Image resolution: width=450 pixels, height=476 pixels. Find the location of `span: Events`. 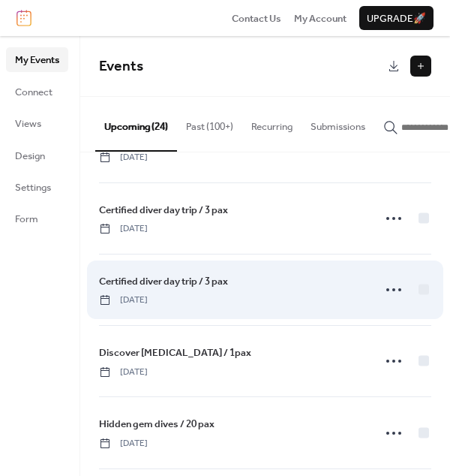

span: Events is located at coordinates (121, 66).